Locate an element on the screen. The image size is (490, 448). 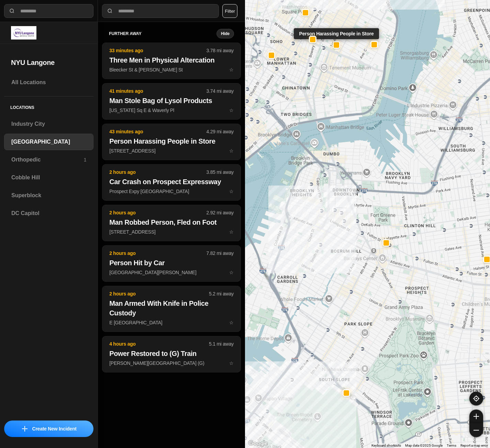
a: Superblock is located at coordinates (49, 195).